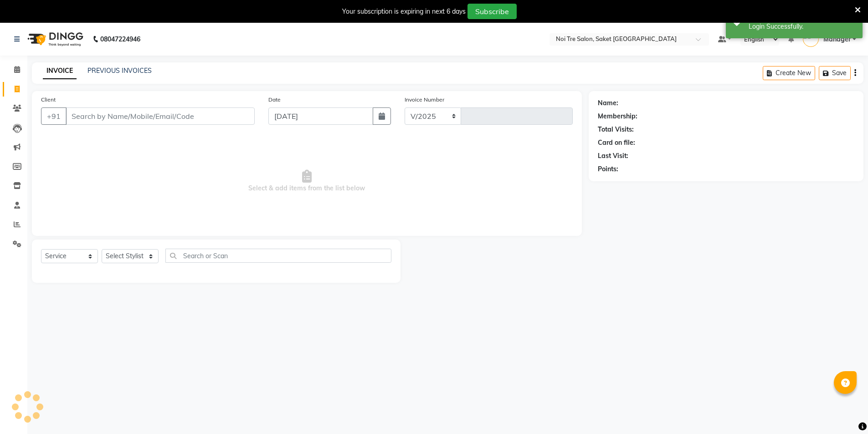 This screenshot has width=868, height=434. I want to click on b: 08047224946, so click(120, 40).